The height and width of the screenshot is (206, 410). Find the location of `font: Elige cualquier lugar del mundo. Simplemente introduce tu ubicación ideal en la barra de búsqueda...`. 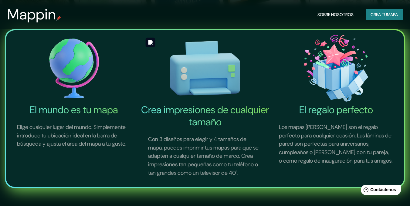

font: Elige cualquier lugar del mundo. Simplemente introduce tu ubicación ideal en la barra de búsqueda... is located at coordinates (72, 135).